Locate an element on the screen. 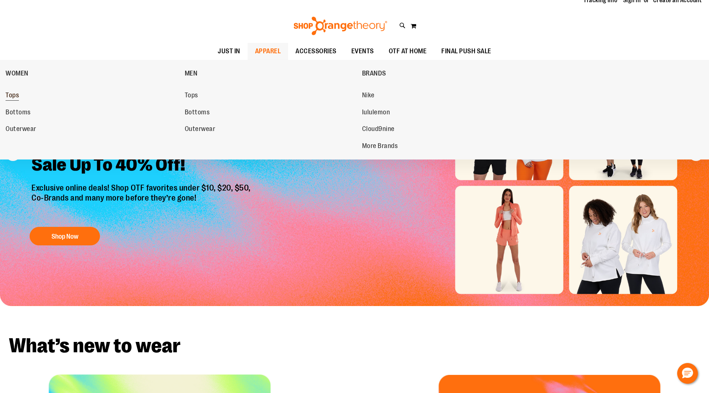 Image resolution: width=709 pixels, height=393 pixels. span: WOMEN is located at coordinates (17, 74).